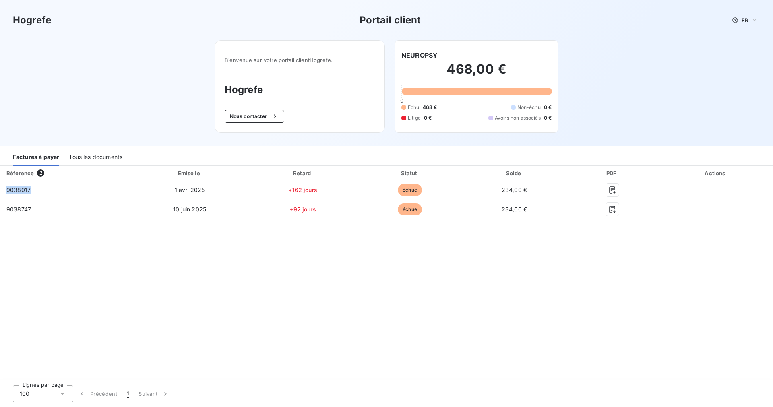  Describe the element at coordinates (303, 190) in the screenshot. I see `span: +162 jours` at that location.